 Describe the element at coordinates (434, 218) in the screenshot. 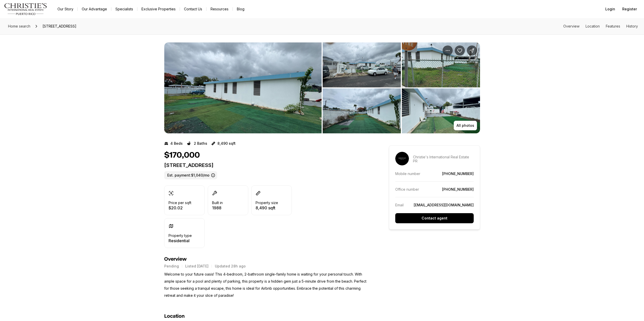

I see `p: Contact agent` at that location.